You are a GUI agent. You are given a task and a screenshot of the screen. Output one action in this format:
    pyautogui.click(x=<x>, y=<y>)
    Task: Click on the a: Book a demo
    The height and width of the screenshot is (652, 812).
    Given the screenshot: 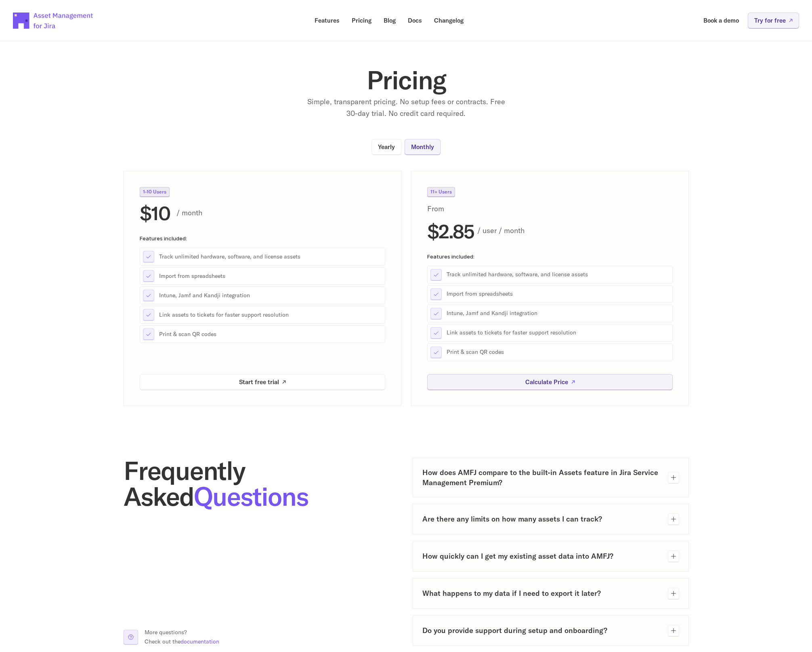 What is the action you would take?
    pyautogui.click(x=721, y=20)
    